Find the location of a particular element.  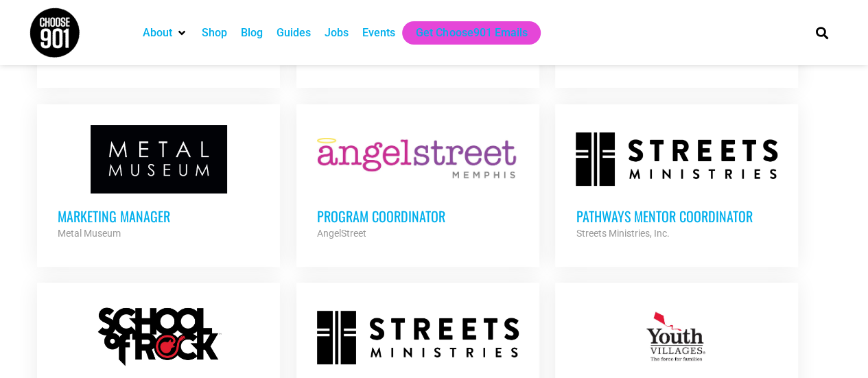

a: Blog is located at coordinates (252, 33).